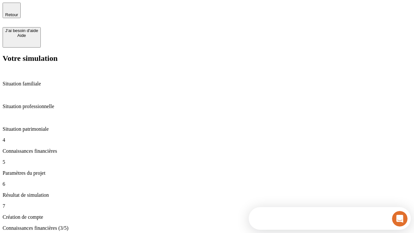  What do you see at coordinates (207, 151) in the screenshot?
I see `p: Connaissances financières` at bounding box center [207, 151].